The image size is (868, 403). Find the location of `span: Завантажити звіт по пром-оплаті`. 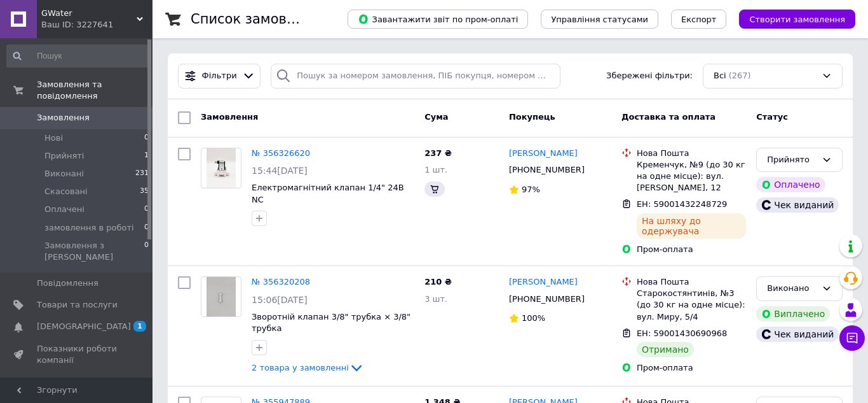

span: Завантажити звіт по пром-оплаті is located at coordinates (438, 19).